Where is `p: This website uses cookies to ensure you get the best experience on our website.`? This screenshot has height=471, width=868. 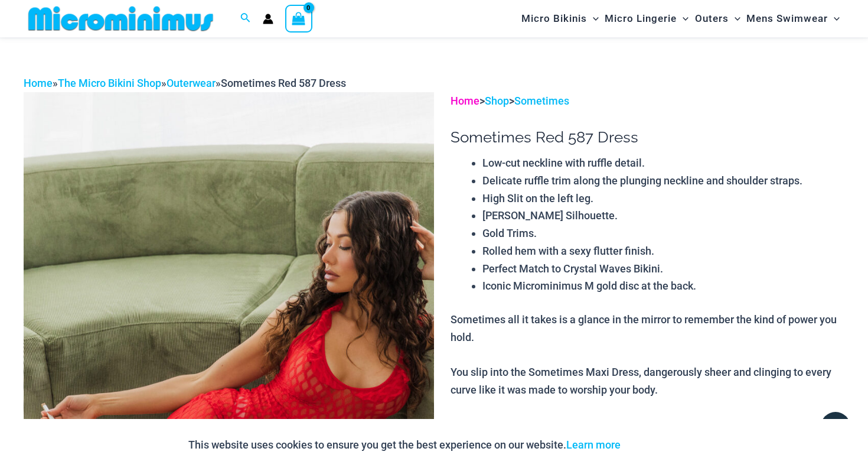 p: This website uses cookies to ensure you get the best experience on our website. is located at coordinates (405, 445).